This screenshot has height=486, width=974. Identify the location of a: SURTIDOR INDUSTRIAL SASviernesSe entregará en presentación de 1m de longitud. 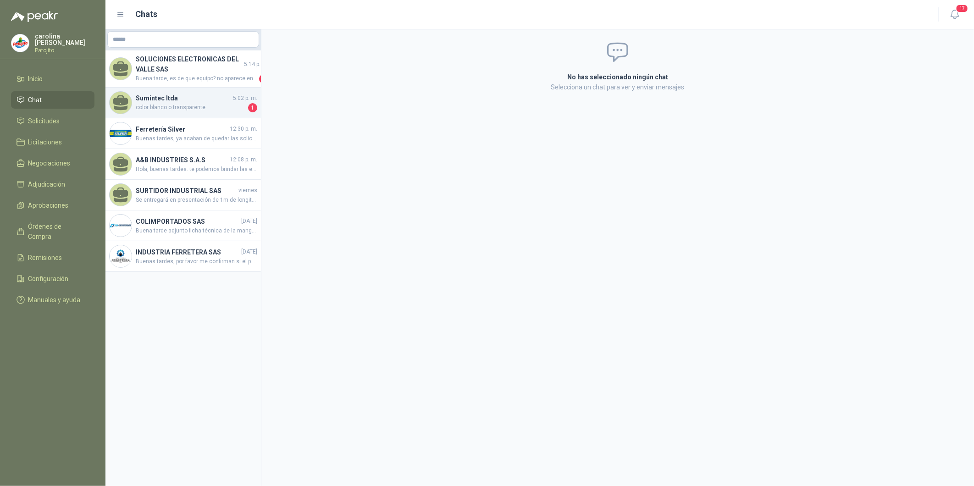
(183, 195).